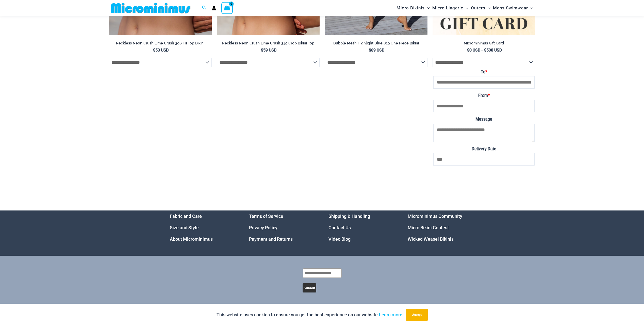  I want to click on span: Mens Swimwear, so click(510, 8).